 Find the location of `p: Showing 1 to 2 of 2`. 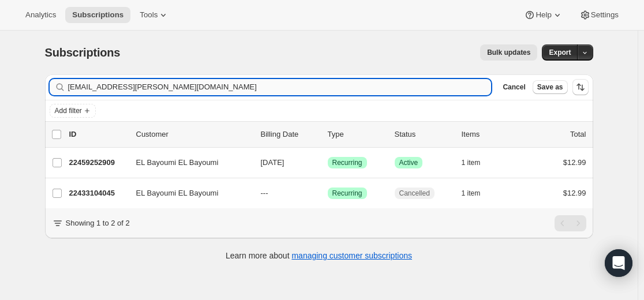

p: Showing 1 to 2 of 2 is located at coordinates (97, 224).